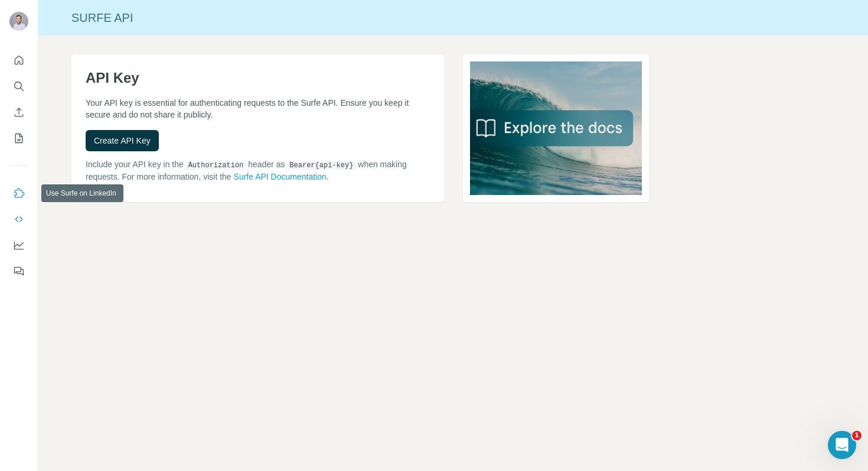 The height and width of the screenshot is (471, 868). Describe the element at coordinates (280, 176) in the screenshot. I see `a: Surfe API Documentation` at that location.